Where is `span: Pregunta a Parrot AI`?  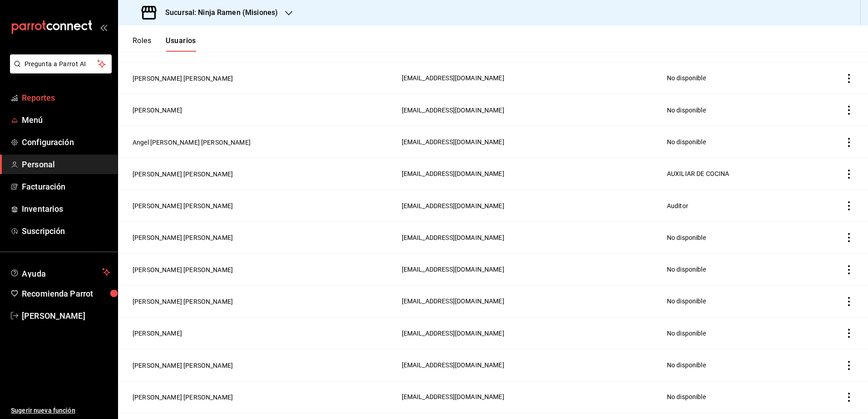 span: Pregunta a Parrot AI is located at coordinates (61, 64).